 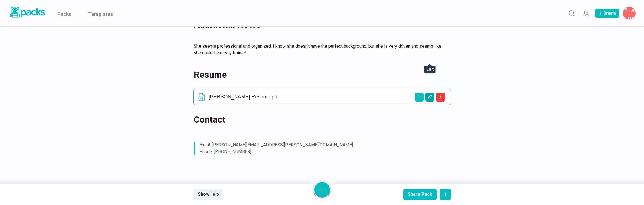 What do you see at coordinates (27, 13) in the screenshot?
I see `a: Packs logo` at bounding box center [27, 13].